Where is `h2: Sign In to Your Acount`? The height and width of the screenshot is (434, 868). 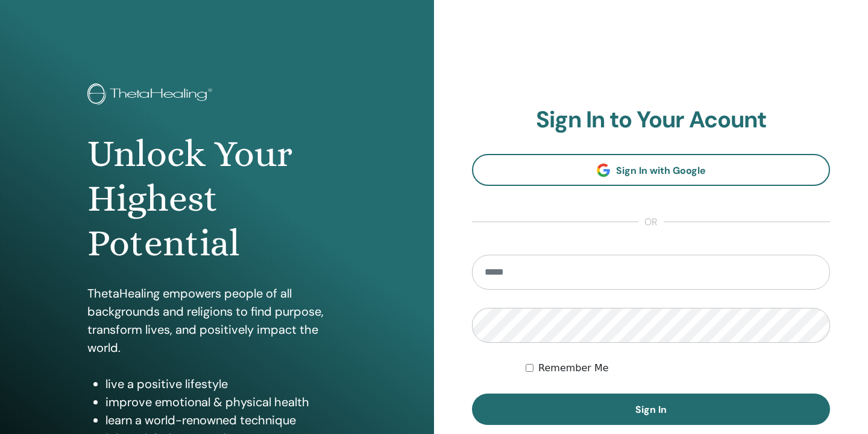
h2: Sign In to Your Acount is located at coordinates (652, 120).